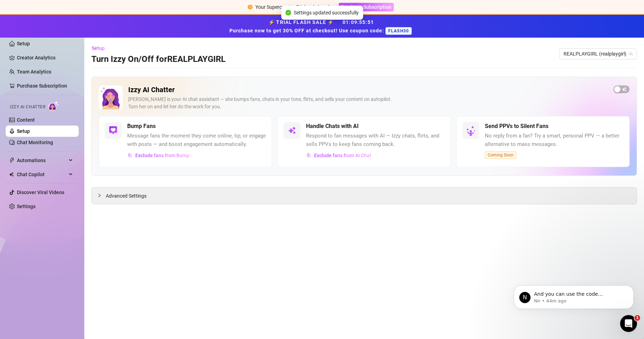  I want to click on img: AI Chatter, so click(54, 106).